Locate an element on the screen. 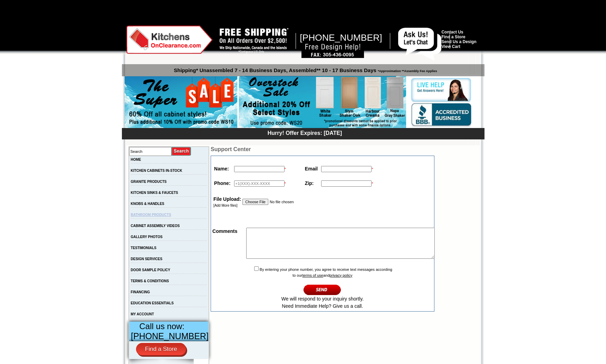  span: Call us now: is located at coordinates (162, 326).